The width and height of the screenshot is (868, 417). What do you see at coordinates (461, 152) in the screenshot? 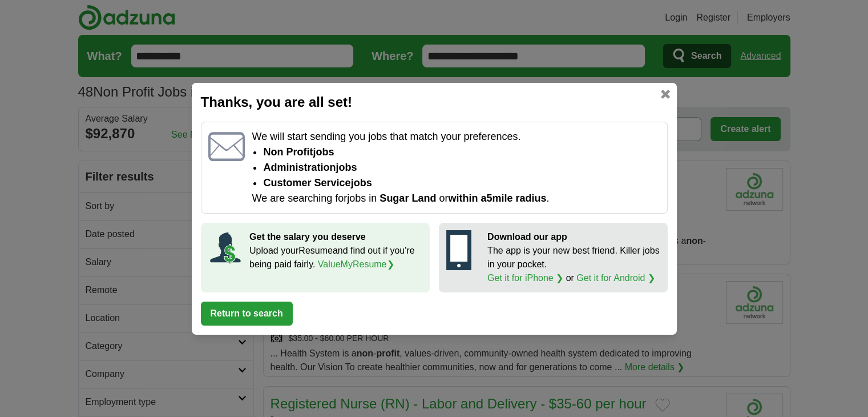
I see `li: Non Profit jobs` at bounding box center [461, 152].